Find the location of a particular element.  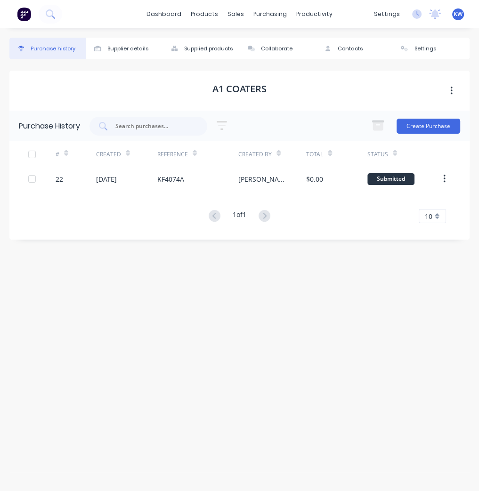

div: KF4074A is located at coordinates (171, 179).